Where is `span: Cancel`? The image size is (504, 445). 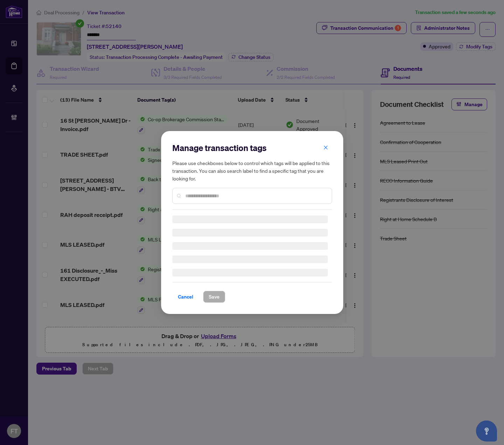
span: Cancel is located at coordinates (185, 297).